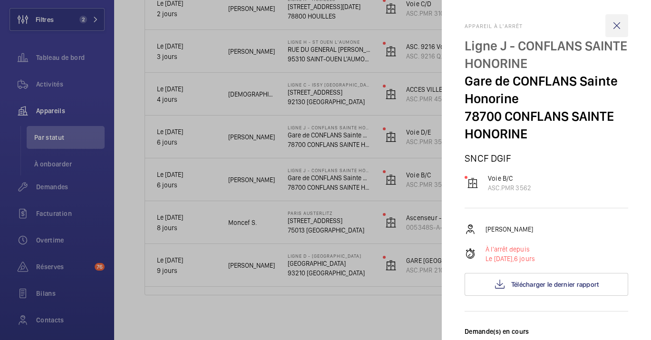 This screenshot has height=340, width=651. I want to click on p: Gare de CONFLANS Sainte Honorine, so click(546, 90).